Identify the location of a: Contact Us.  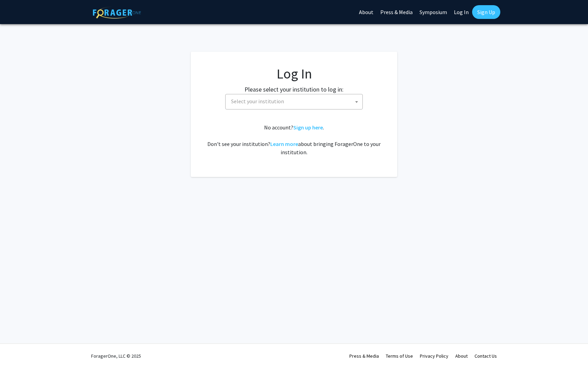
(486, 356).